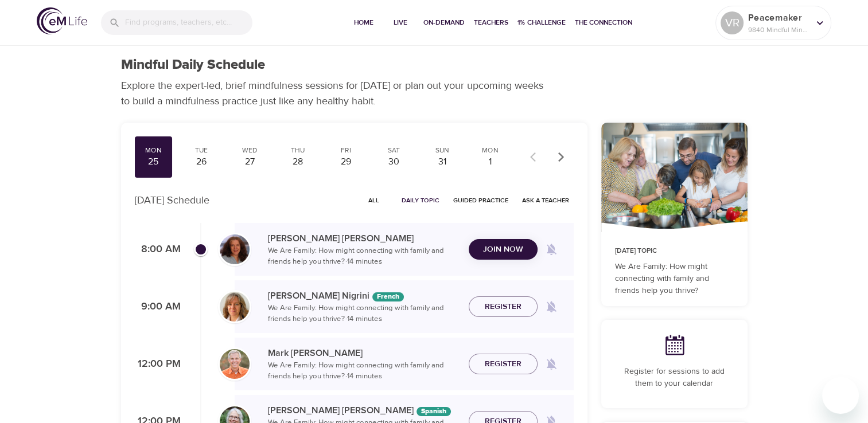 Image resolution: width=868 pixels, height=423 pixels. I want to click on img: logo, so click(62, 21).